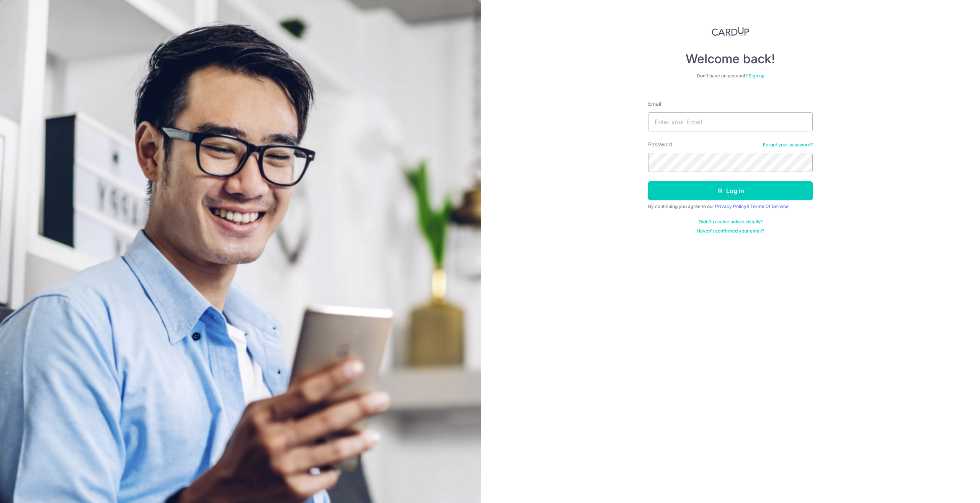  Describe the element at coordinates (731, 32) in the screenshot. I see `img: CardUp Logo` at that location.